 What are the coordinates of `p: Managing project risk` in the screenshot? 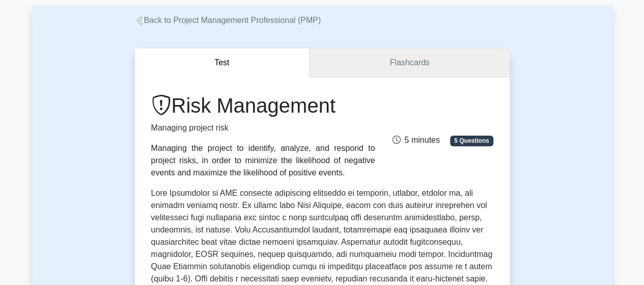 It's located at (263, 128).